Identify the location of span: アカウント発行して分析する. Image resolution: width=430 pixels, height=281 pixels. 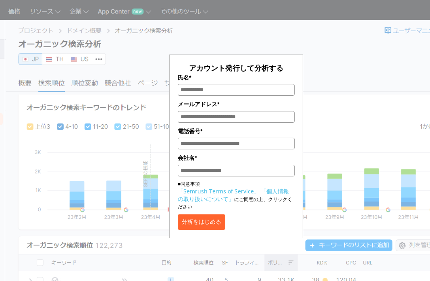
(236, 68).